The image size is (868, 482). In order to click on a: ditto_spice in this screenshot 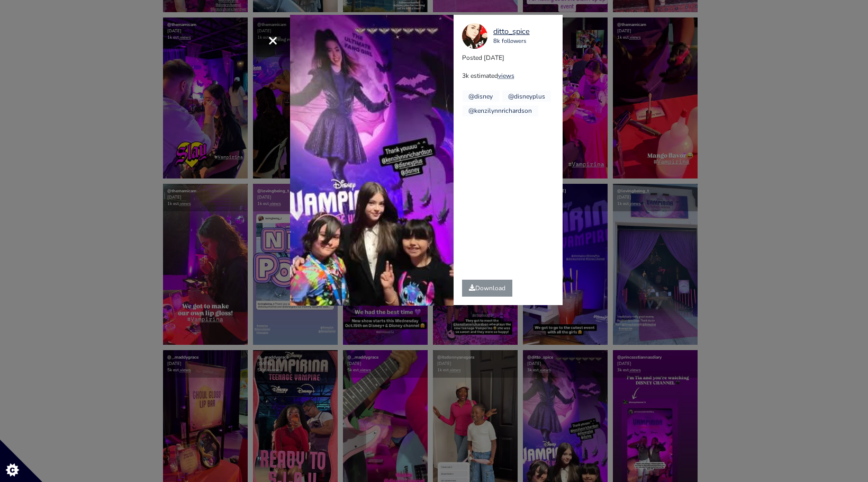, I will do `click(512, 32)`.